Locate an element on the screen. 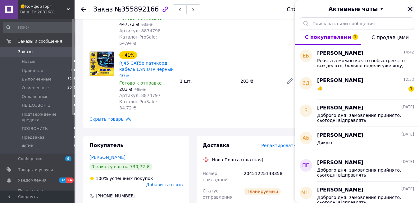  div: - 41% is located at coordinates (128, 55).